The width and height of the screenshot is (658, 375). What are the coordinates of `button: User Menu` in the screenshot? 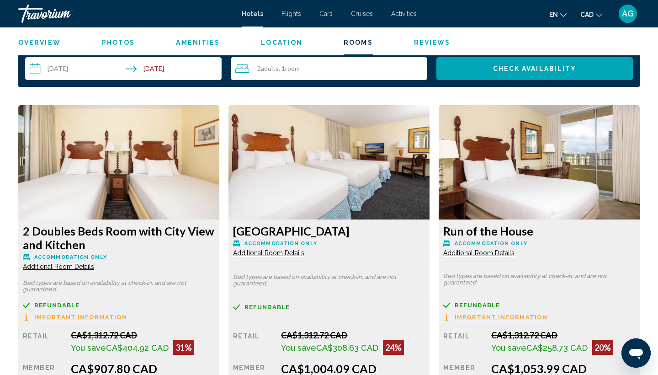 It's located at (628, 14).